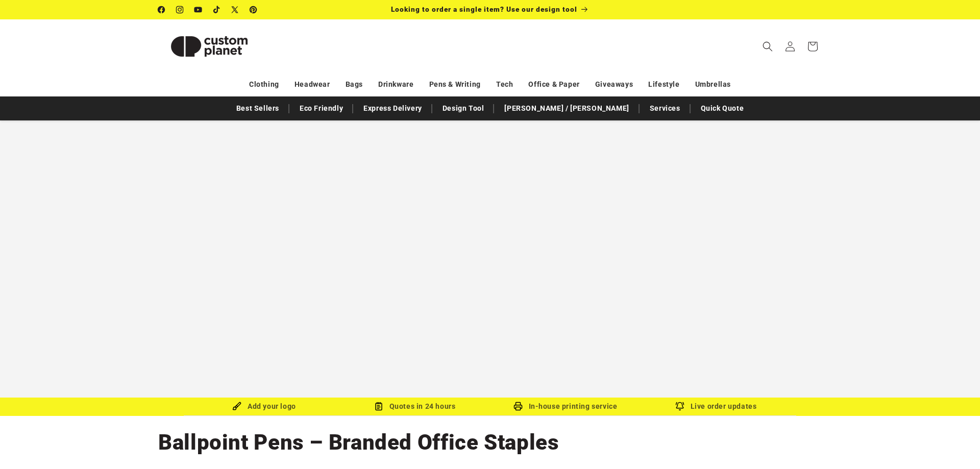 The height and width of the screenshot is (469, 980). What do you see at coordinates (665, 108) in the screenshot?
I see `a: Services` at bounding box center [665, 108].